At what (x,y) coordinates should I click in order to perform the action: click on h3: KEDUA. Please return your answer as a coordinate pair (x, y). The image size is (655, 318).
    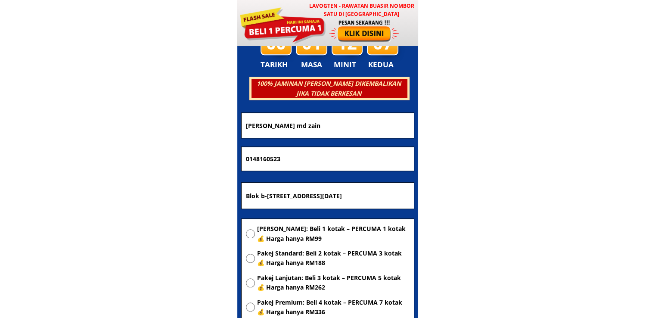
    Looking at the image, I should click on (382, 65).